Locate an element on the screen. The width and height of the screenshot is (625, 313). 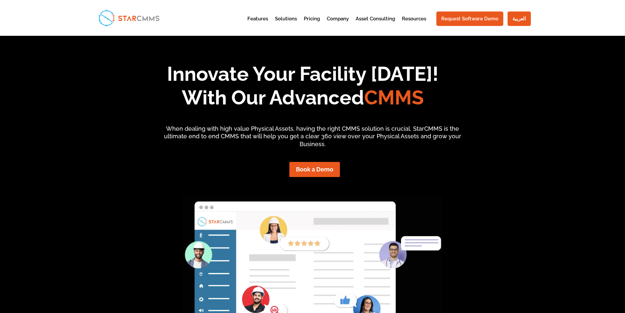
a: العربية is located at coordinates (519, 19).